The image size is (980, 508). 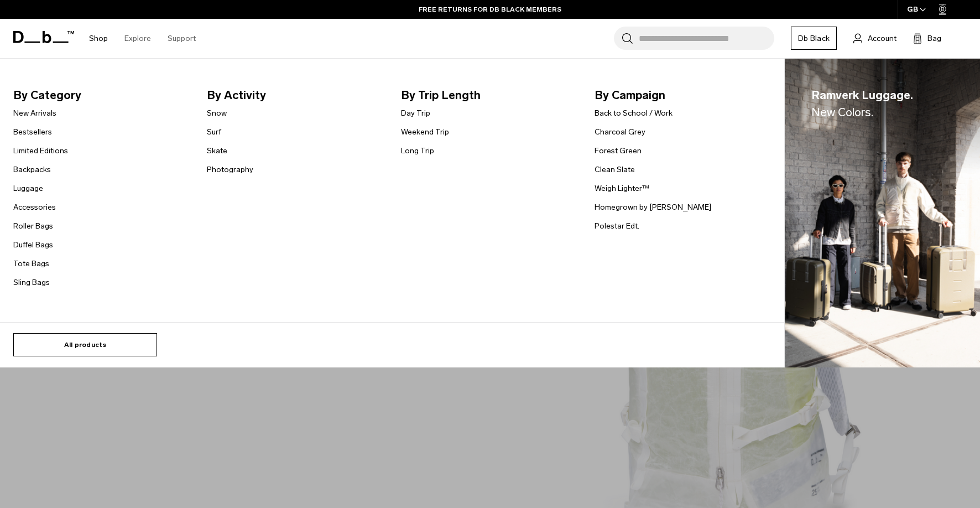 I want to click on a: Limited Editions, so click(x=40, y=151).